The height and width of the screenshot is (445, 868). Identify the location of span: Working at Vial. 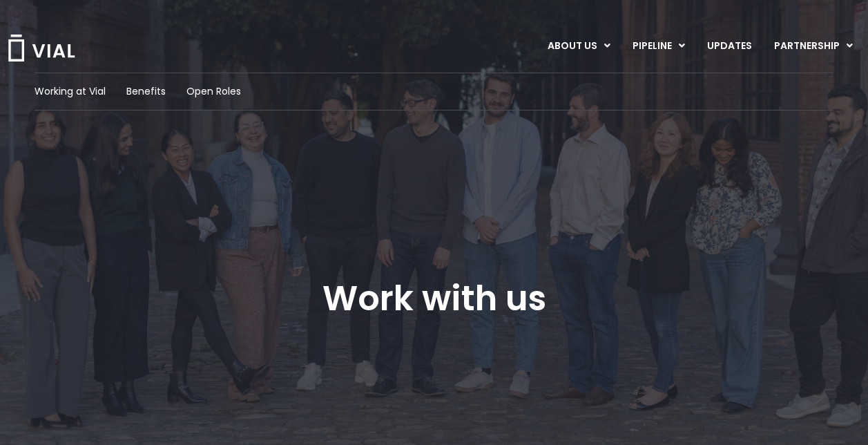
(70, 91).